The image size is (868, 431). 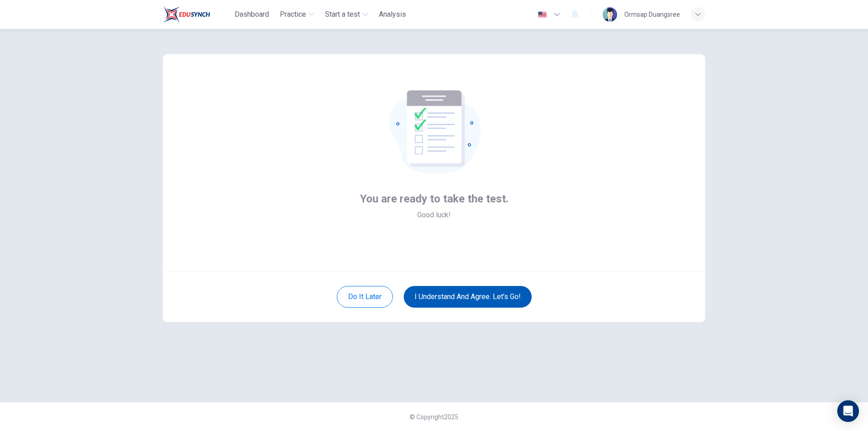 I want to click on img: Profile picture, so click(x=610, y=15).